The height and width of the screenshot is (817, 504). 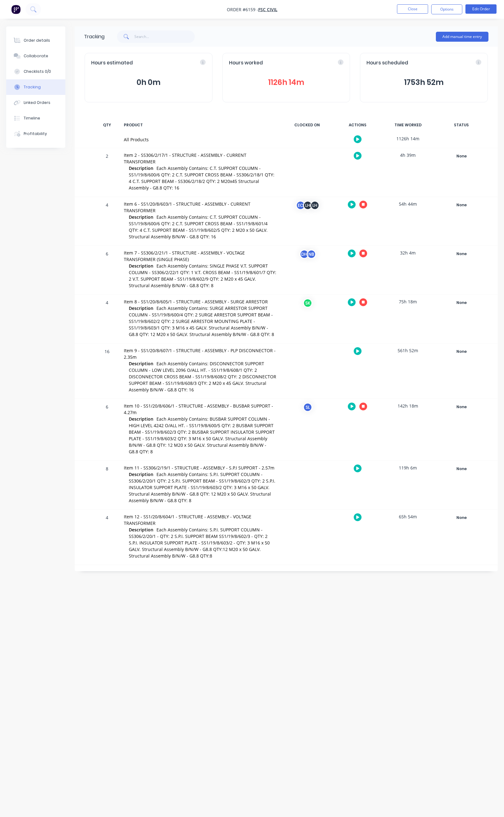 I want to click on div: Item 9 - SS1/20/8/607/1 - STRUCTURE - ASSEMBLY - PLP DISCONNECTOR - 2.35m, so click(x=200, y=353).